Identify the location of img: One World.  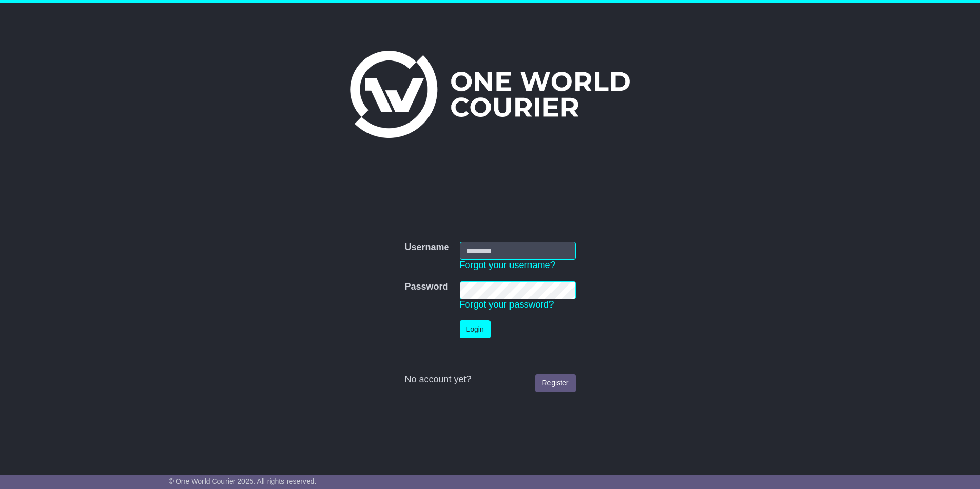
(490, 94).